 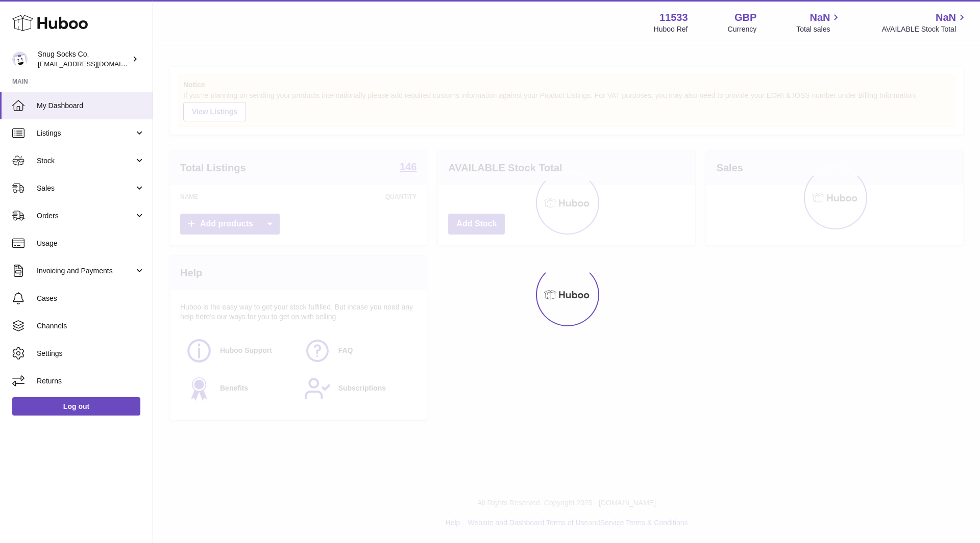 What do you see at coordinates (85, 188) in the screenshot?
I see `span: Sales` at bounding box center [85, 188].